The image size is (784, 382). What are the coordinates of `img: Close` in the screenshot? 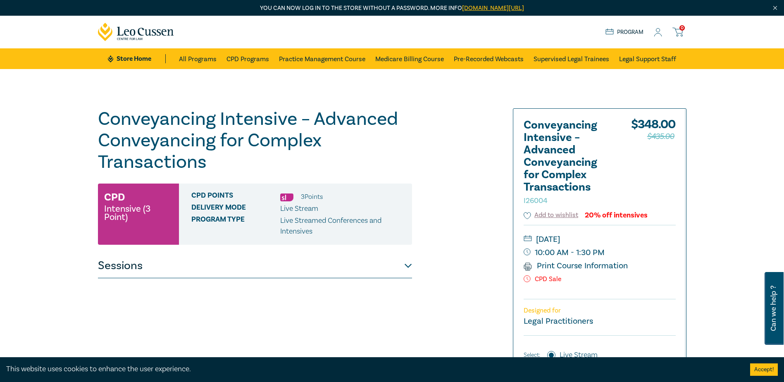 It's located at (775, 8).